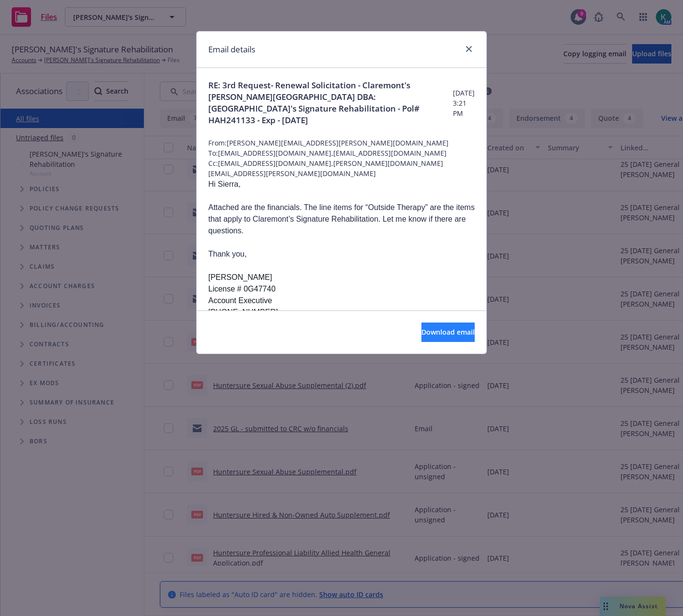  I want to click on span: Download email, so click(449, 332).